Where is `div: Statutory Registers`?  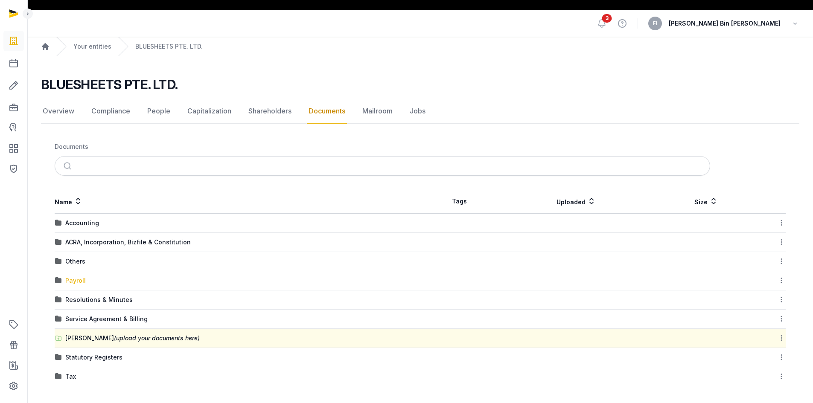
div: Statutory Registers is located at coordinates (94, 358).